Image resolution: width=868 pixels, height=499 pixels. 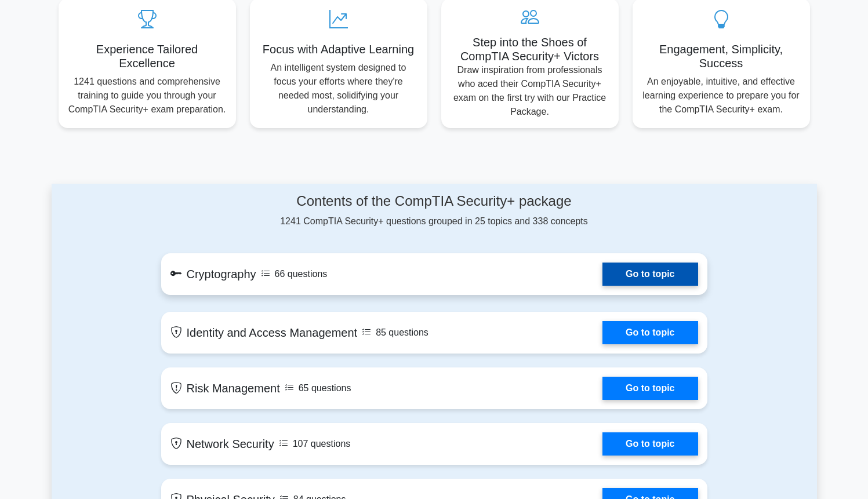 I want to click on p: Draw inspiration from professionals who aced their CompTIA Security+ exam on the first try with o..., so click(x=530, y=91).